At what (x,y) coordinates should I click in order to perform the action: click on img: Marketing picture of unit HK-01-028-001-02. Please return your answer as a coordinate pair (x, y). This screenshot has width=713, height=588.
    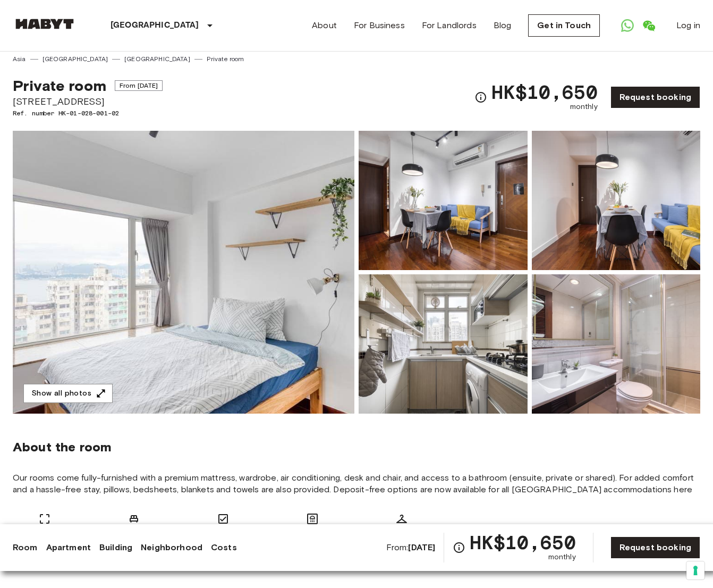
    Looking at the image, I should click on (183, 272).